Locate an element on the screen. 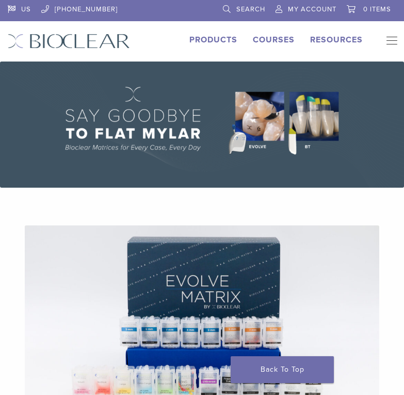  a: Back To Top is located at coordinates (283, 369).